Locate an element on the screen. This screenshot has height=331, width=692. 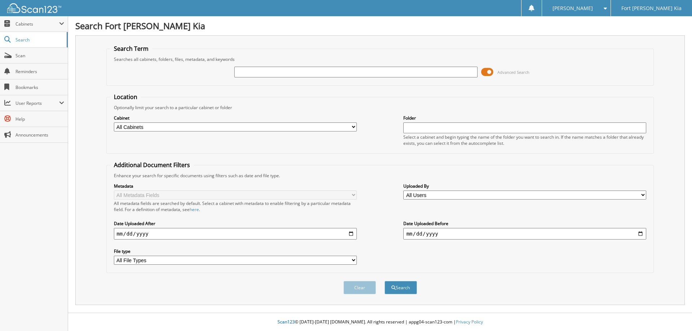
span: Bookmarks is located at coordinates (40, 87).